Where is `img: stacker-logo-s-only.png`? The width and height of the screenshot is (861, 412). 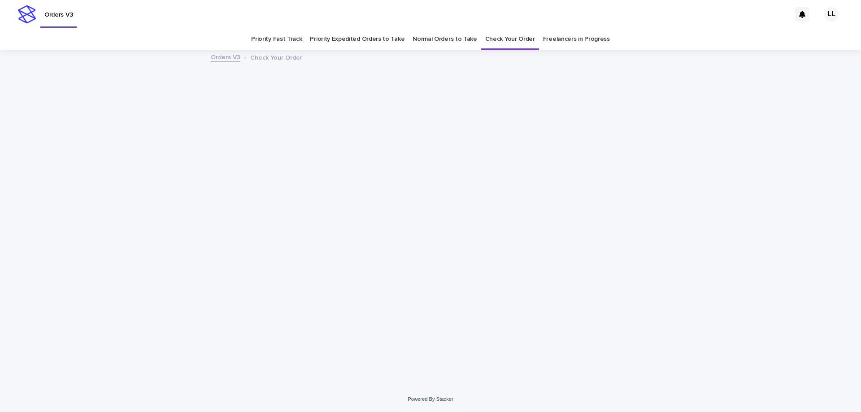 img: stacker-logo-s-only.png is located at coordinates (27, 14).